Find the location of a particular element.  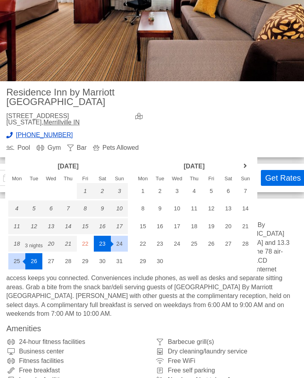

a: next month is located at coordinates (245, 166).